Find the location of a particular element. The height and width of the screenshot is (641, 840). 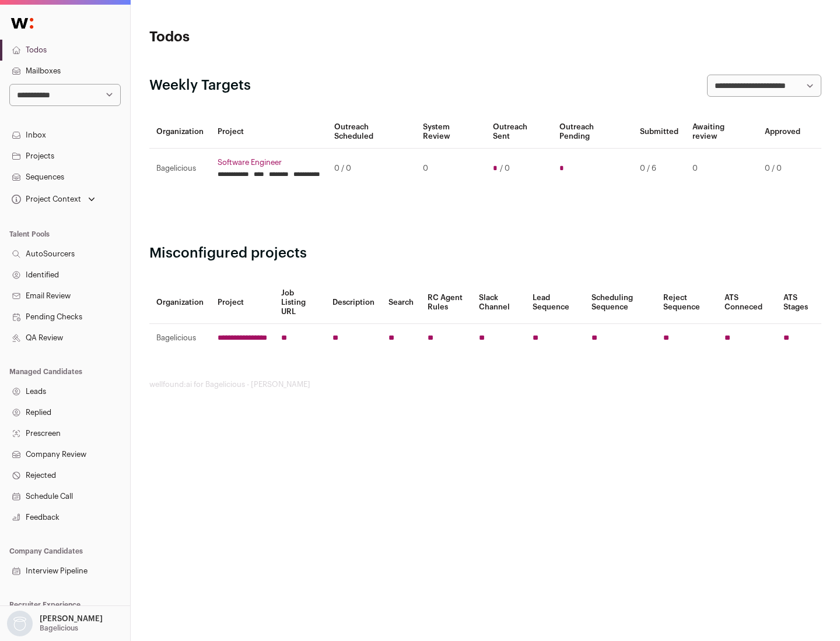

th: Lead Sequence is located at coordinates (554, 302).